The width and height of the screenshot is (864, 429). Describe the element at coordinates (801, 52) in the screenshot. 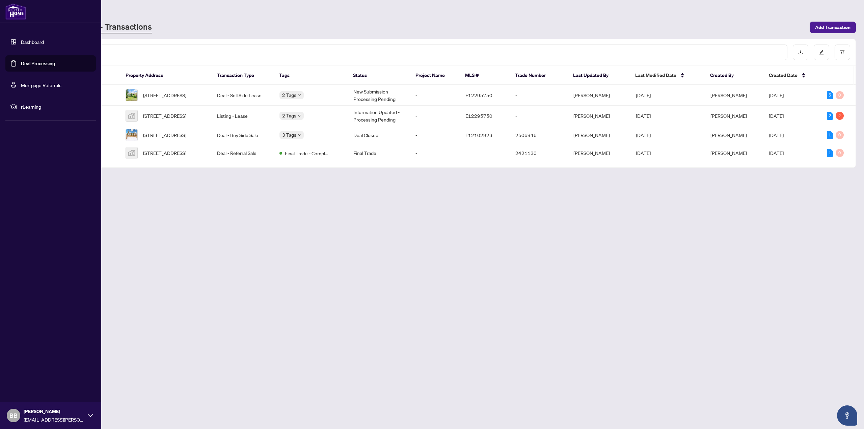

I see `button: download` at that location.